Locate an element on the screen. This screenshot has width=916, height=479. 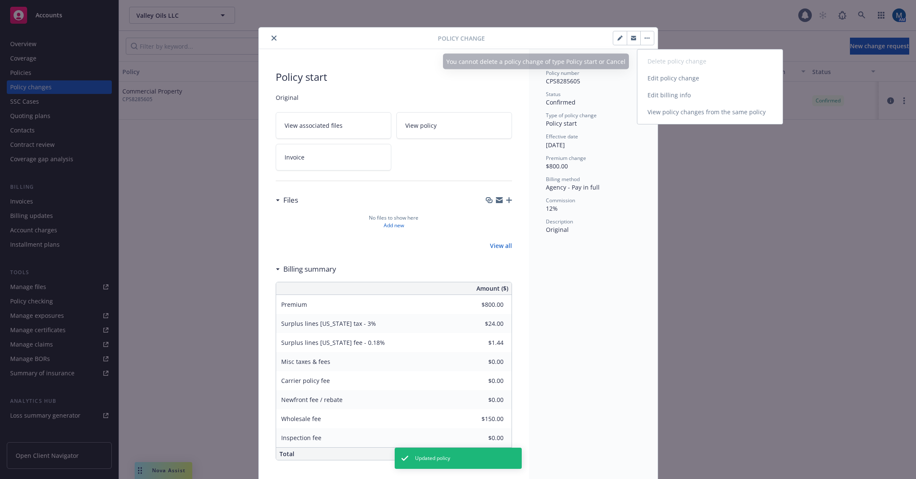
h3: Files is located at coordinates (290, 200).